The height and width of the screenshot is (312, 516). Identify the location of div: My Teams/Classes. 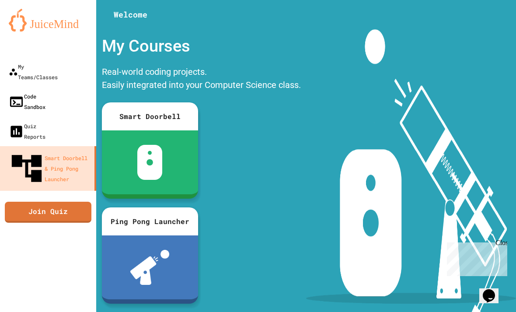
(33, 72).